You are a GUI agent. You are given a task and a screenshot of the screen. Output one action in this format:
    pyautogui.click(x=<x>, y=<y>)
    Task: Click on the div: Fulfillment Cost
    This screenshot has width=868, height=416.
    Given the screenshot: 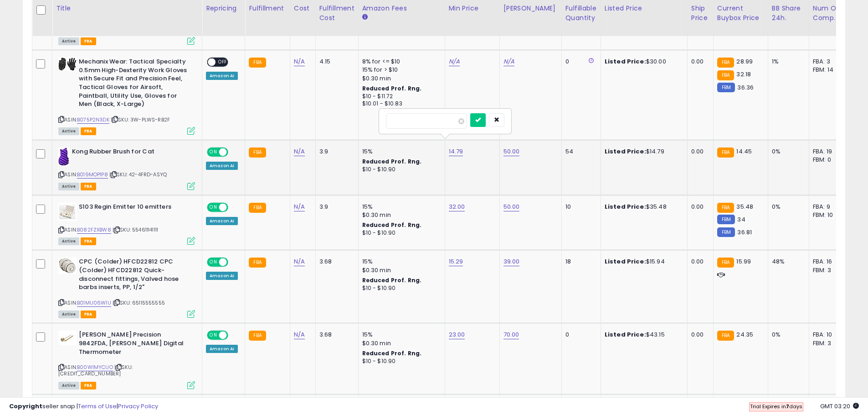 What is the action you would take?
    pyautogui.click(x=337, y=13)
    